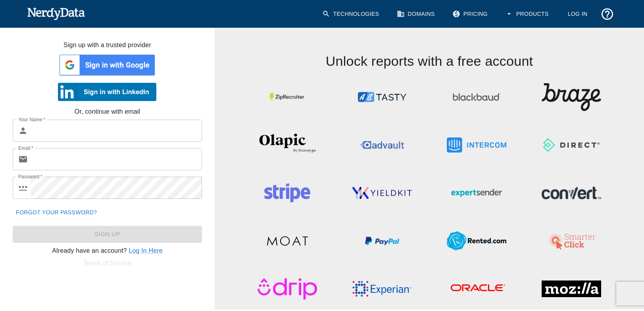 The width and height of the screenshot is (644, 311). I want to click on a: Terms of Service, so click(107, 263).